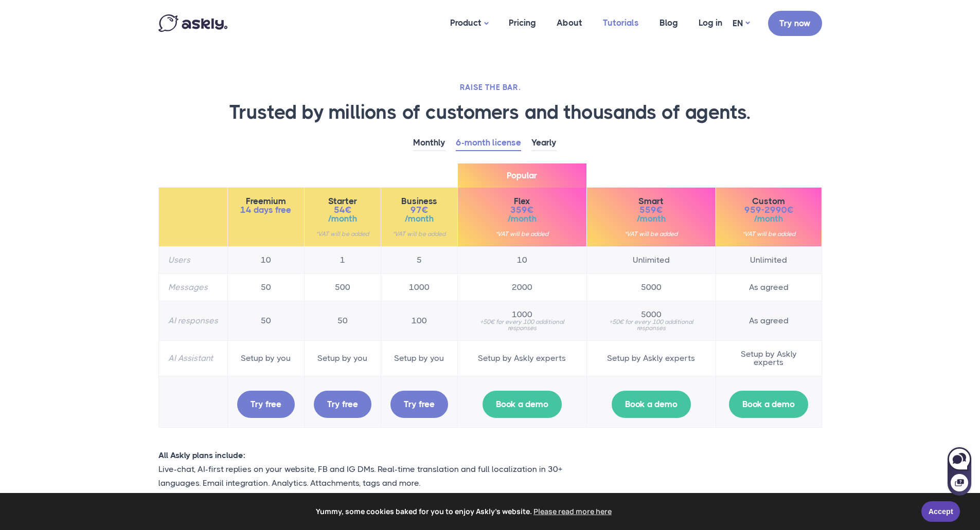  What do you see at coordinates (522, 23) in the screenshot?
I see `a: Pricing` at bounding box center [522, 23].